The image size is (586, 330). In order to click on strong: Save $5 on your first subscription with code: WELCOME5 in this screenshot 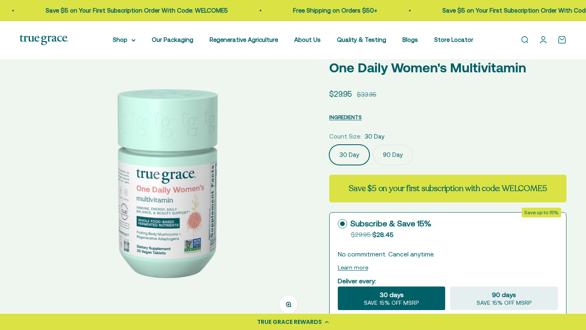, I will do `click(447, 188)`.